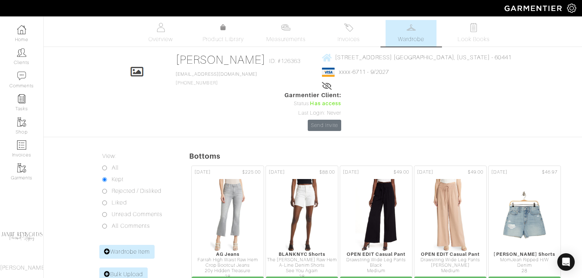 The height and width of the screenshot is (278, 582). What do you see at coordinates (228, 263) in the screenshot?
I see `div: Farrah High Waist Raw Hem Crop Bootcut Jeans` at bounding box center [228, 263].